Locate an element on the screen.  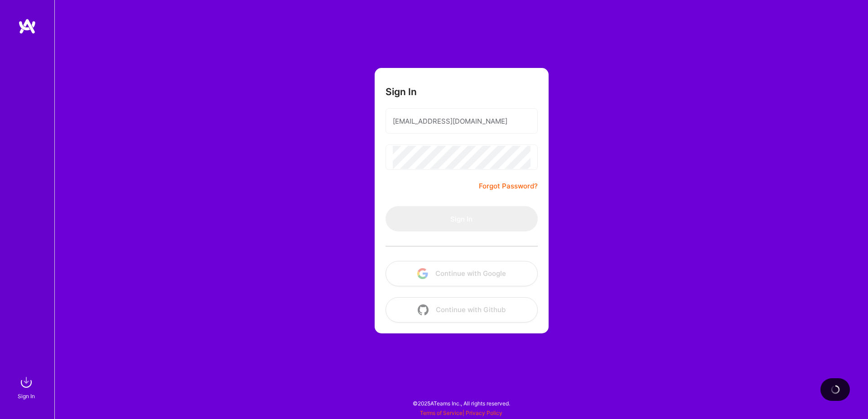
a: sign inSign In is located at coordinates (27, 386).